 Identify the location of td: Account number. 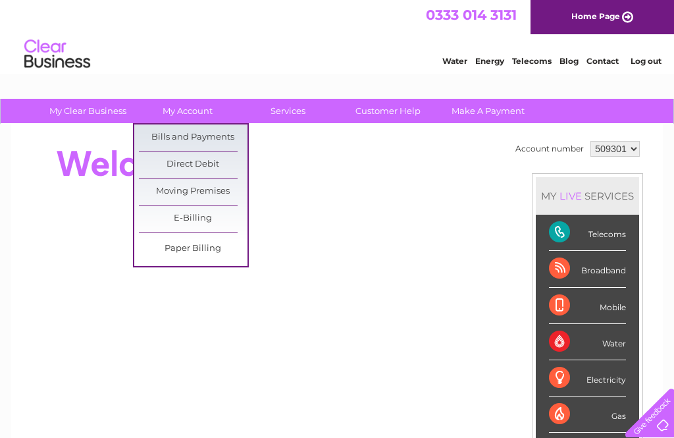
(550, 149).